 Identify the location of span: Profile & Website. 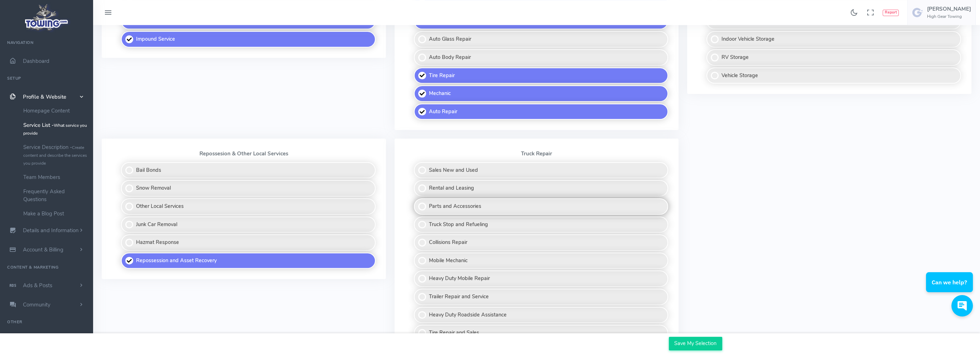
(44, 97).